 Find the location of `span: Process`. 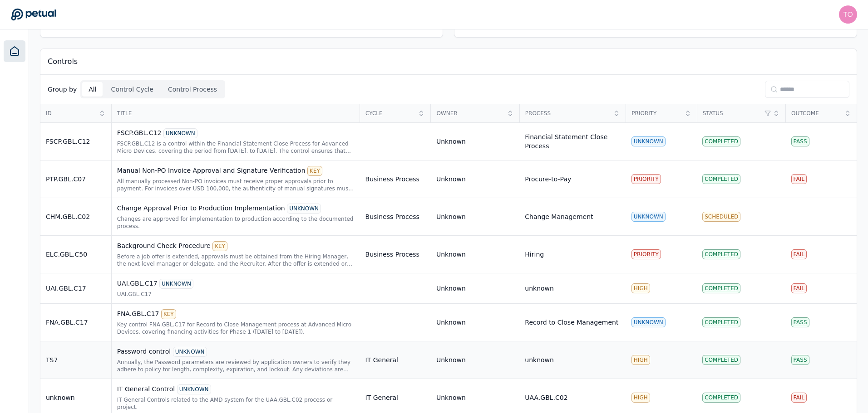

span: Process is located at coordinates (568, 113).